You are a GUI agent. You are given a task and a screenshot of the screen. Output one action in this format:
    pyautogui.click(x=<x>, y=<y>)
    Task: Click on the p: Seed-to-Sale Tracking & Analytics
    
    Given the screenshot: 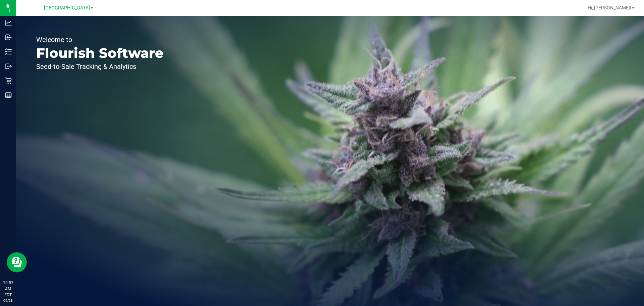 What is the action you would take?
    pyautogui.click(x=100, y=67)
    